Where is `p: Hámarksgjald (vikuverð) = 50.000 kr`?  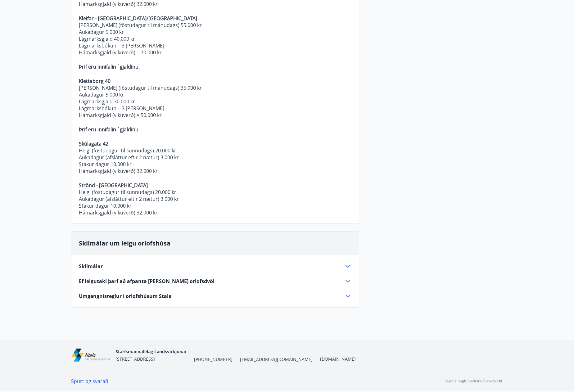
p: Hámarksgjald (vikuverð) = 50.000 kr is located at coordinates (215, 115).